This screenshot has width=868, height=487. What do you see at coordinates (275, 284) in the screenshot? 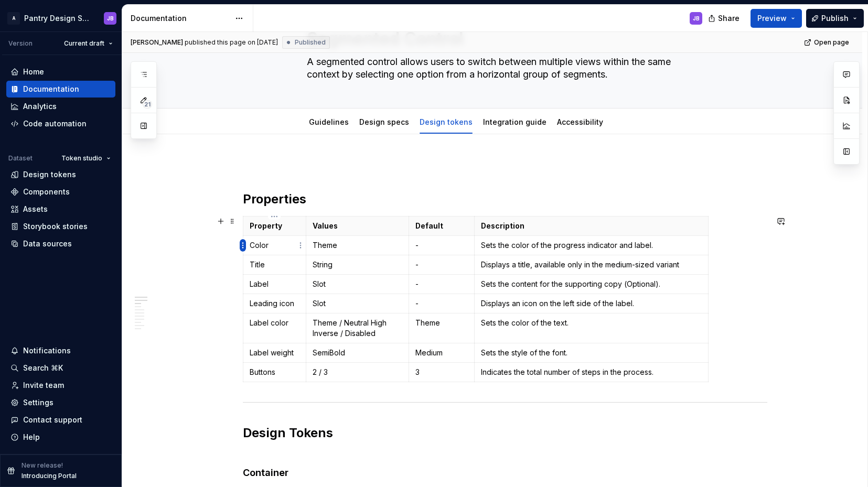
I see `p: Label` at bounding box center [275, 284].